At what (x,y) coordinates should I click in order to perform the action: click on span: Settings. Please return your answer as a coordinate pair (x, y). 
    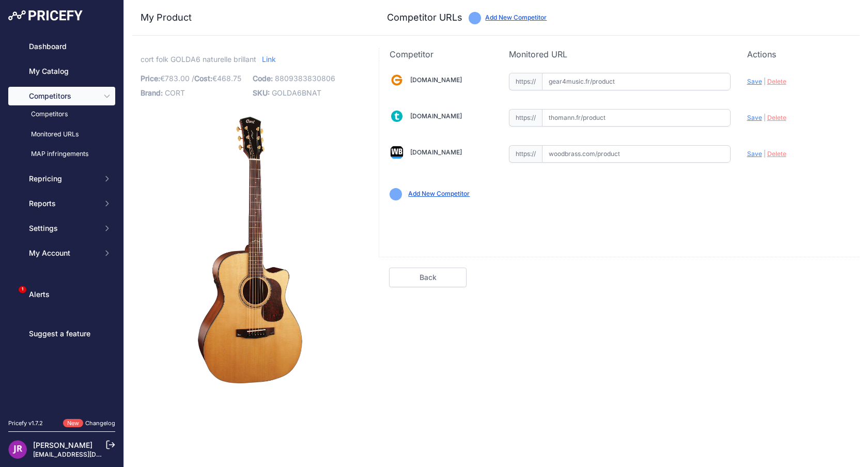
    Looking at the image, I should click on (63, 228).